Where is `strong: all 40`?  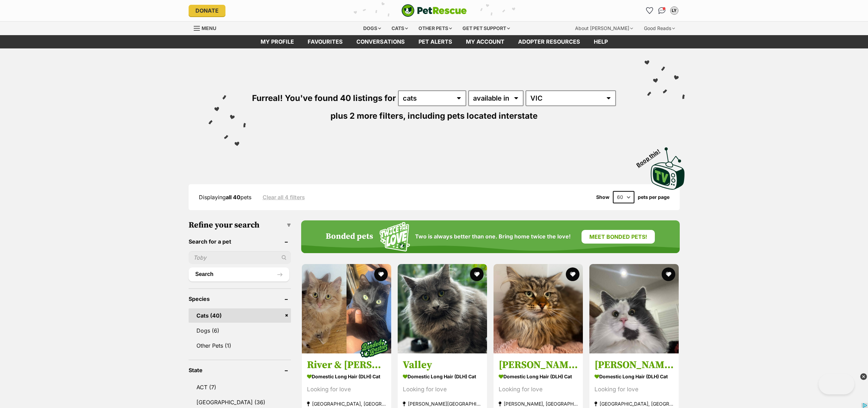
strong: all 40 is located at coordinates (233, 197).